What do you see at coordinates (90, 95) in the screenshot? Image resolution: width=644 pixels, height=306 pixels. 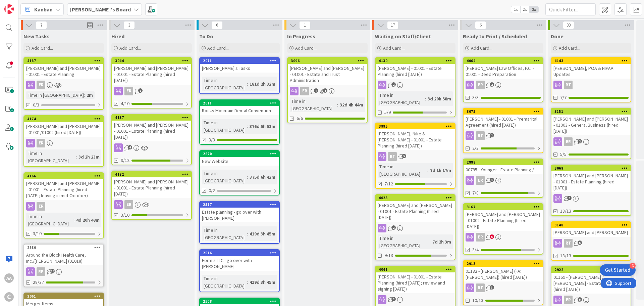 I see `div: 2m` at bounding box center [90, 95].